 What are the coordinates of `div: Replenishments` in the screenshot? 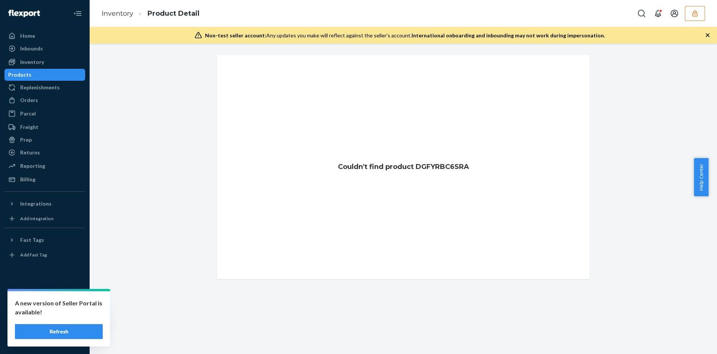 It's located at (40, 87).